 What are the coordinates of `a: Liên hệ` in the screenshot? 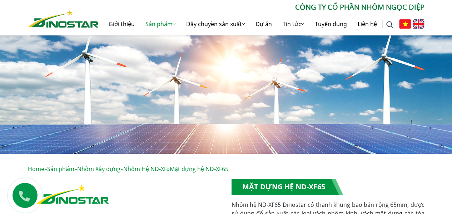 It's located at (367, 24).